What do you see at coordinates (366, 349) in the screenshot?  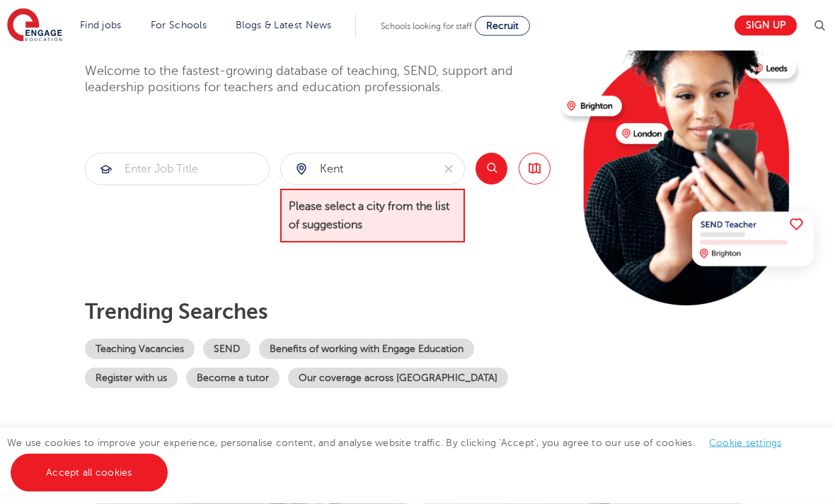 I see `a: Benefits of working with Engage Education` at bounding box center [366, 349].